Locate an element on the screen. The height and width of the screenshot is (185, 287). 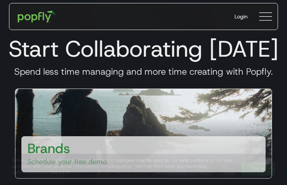
a: Got It! is located at coordinates (258, 169).